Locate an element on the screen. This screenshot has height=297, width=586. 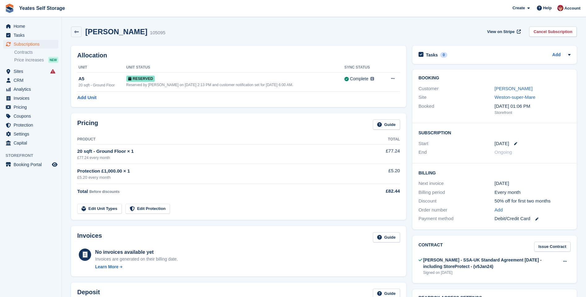
a: Cancel Subscription is located at coordinates (553, 32).